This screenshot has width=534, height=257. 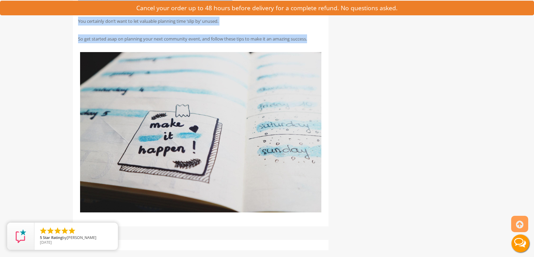 What do you see at coordinates (21, 237) in the screenshot?
I see `img: Review Rating` at bounding box center [21, 237].